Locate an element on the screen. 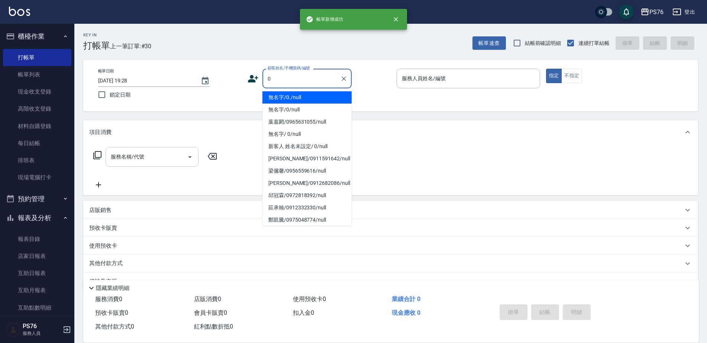  div: 使用預收卡 is located at coordinates (391, 246).